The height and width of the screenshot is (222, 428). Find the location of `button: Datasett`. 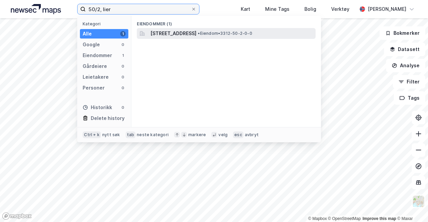

button: Datasett is located at coordinates (404, 49).